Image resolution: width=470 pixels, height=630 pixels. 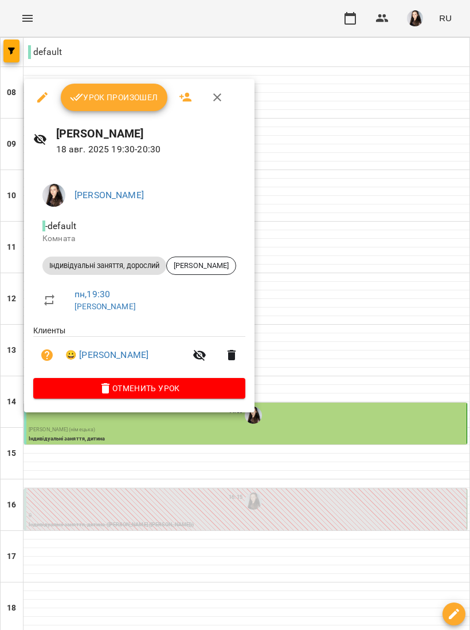 I want to click on button: Визит пока не оплачен. Добавить оплату?, so click(x=47, y=355).